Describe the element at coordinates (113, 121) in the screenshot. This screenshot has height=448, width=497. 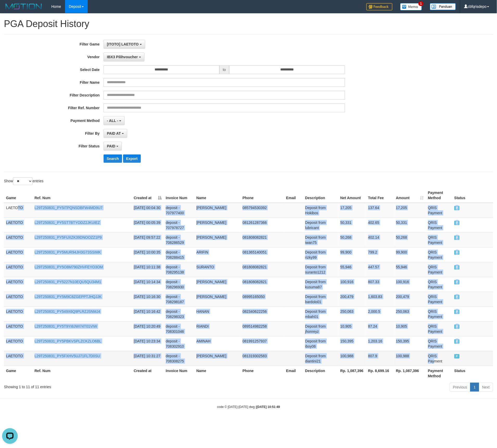
I see `span: - ALL -` at that location.